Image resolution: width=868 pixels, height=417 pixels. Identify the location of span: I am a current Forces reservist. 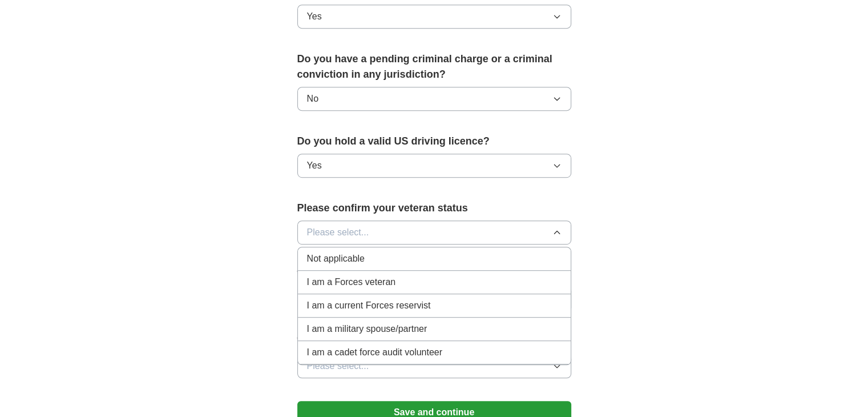
(368, 305).